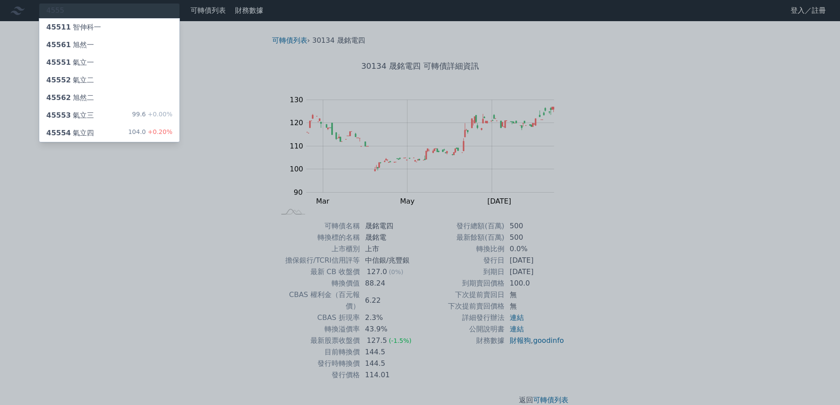 The width and height of the screenshot is (840, 405). I want to click on span: 45554, so click(59, 133).